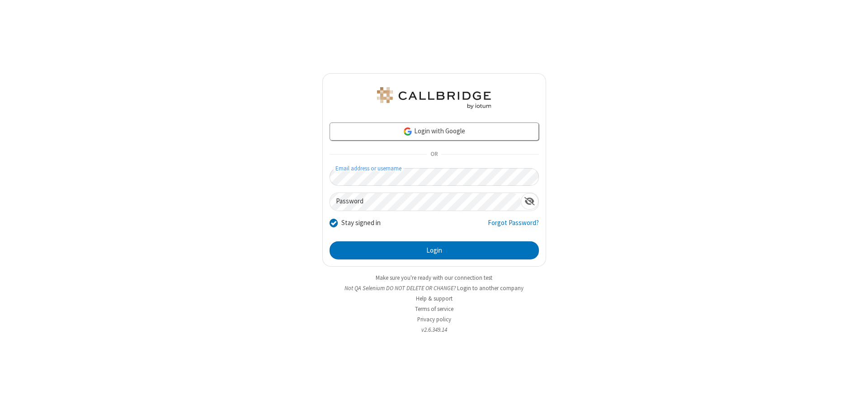 Image resolution: width=868 pixels, height=414 pixels. I want to click on input: Password, so click(425, 201).